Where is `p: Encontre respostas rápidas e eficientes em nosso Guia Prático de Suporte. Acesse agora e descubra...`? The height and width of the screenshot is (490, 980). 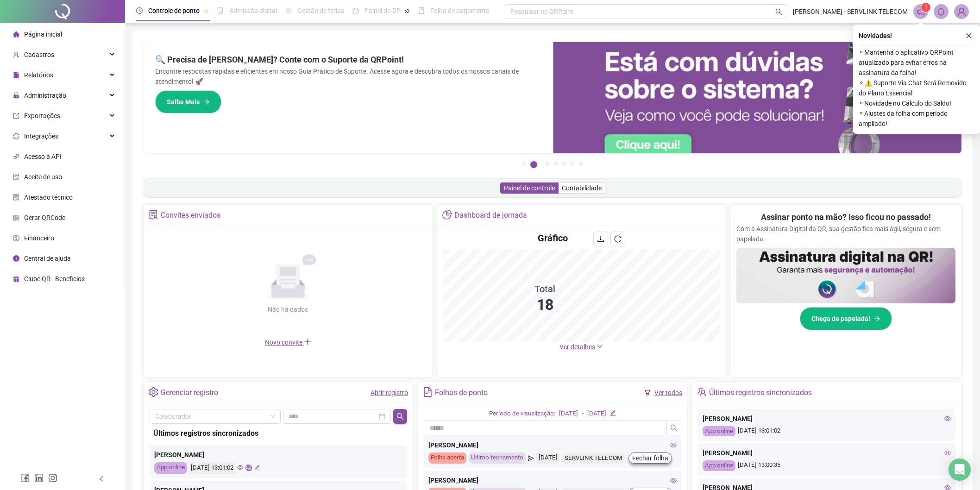
p: Encontre respostas rápidas e eficientes em nosso Guia Prático de Suporte. Acesse agora e descubra... is located at coordinates (348, 76).